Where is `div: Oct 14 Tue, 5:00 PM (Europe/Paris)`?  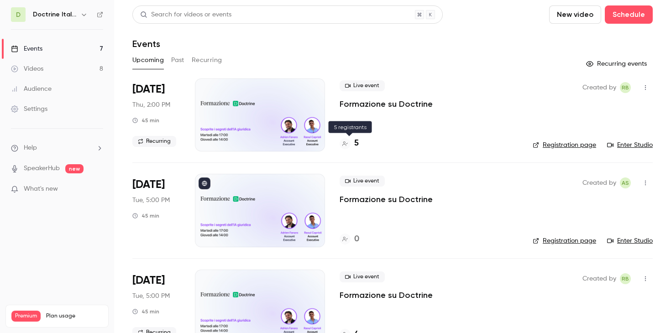 div: Oct 14 Tue, 5:00 PM (Europe/Paris) is located at coordinates (156, 210).